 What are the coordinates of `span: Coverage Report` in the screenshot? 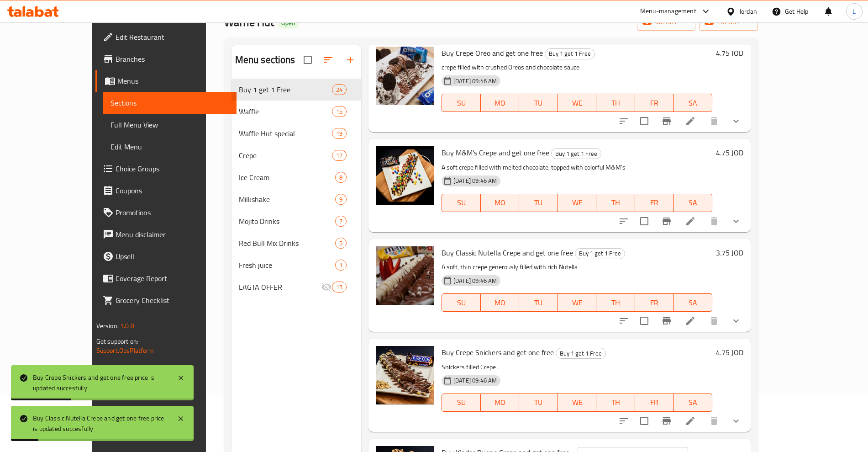 It's located at (172, 278).